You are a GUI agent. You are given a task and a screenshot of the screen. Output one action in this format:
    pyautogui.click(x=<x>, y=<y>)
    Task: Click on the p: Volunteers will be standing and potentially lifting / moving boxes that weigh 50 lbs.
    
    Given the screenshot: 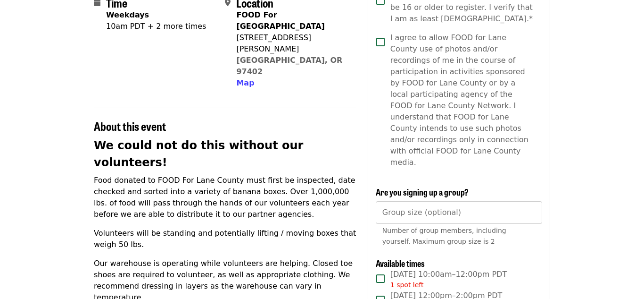 What is the action you would take?
    pyautogui.click(x=225, y=239)
    